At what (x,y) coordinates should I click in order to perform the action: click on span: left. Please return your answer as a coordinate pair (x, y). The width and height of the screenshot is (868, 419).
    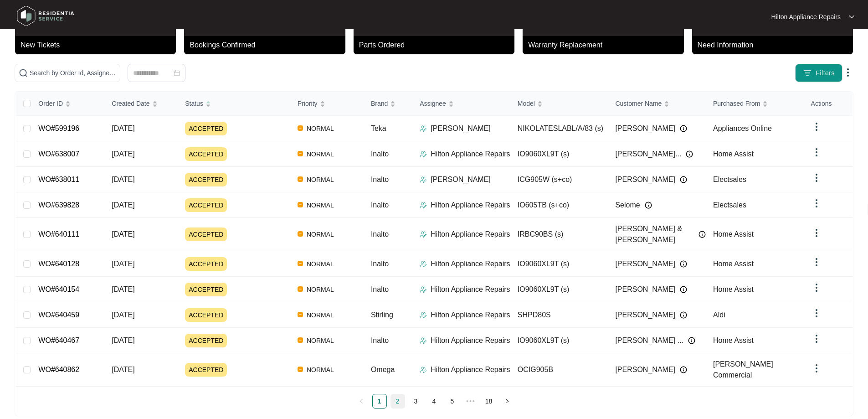
    Looking at the image, I should click on (361, 401).